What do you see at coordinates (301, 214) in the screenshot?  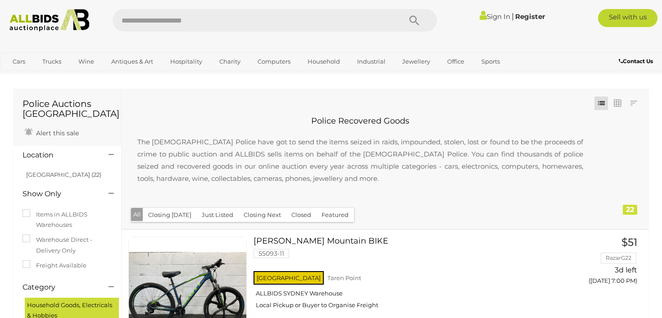 I see `button: Closed` at bounding box center [301, 214].